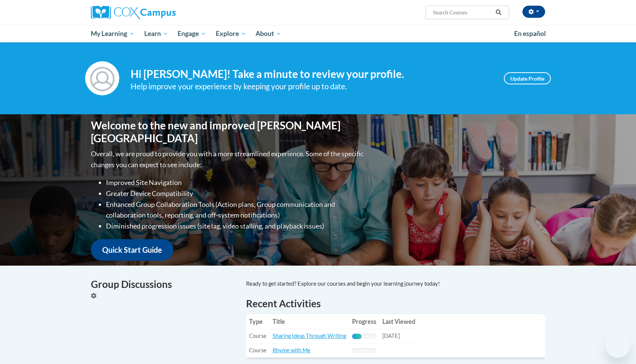  Describe the element at coordinates (463, 12) in the screenshot. I see `input: Search Courses` at that location.